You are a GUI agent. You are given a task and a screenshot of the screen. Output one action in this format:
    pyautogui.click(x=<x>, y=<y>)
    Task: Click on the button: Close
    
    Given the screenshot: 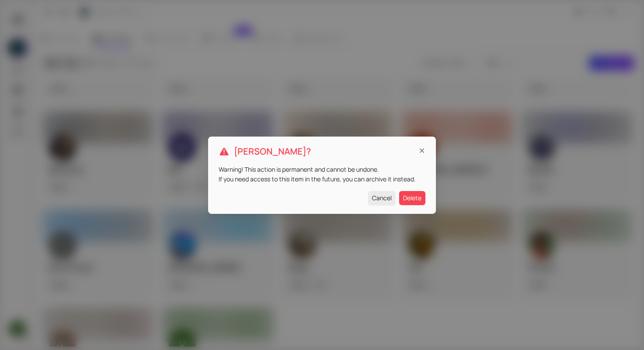 What is the action you would take?
    pyautogui.click(x=422, y=150)
    